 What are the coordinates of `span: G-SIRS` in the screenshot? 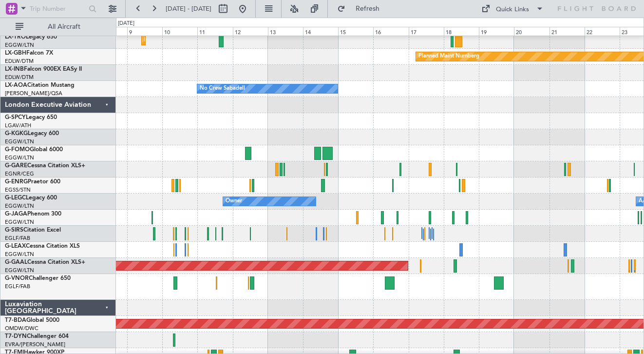 It's located at (14, 230).